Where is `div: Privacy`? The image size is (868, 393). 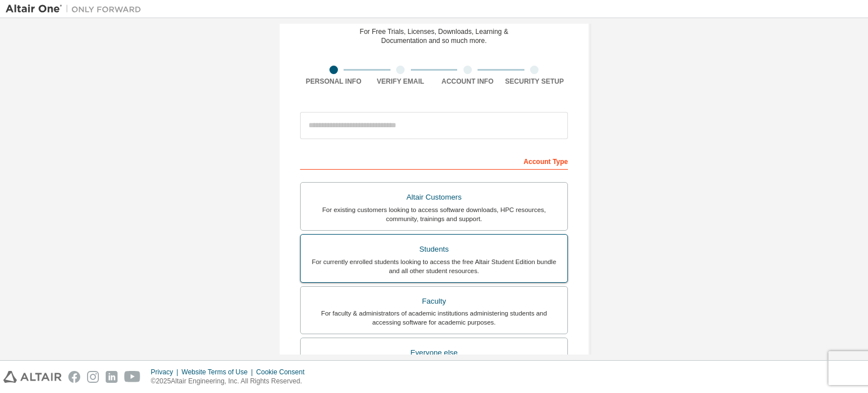
div: Privacy is located at coordinates (166, 372).